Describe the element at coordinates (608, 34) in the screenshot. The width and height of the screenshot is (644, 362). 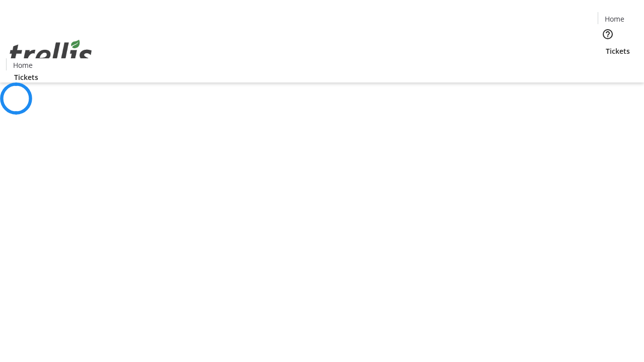
I see `button: Help` at that location.